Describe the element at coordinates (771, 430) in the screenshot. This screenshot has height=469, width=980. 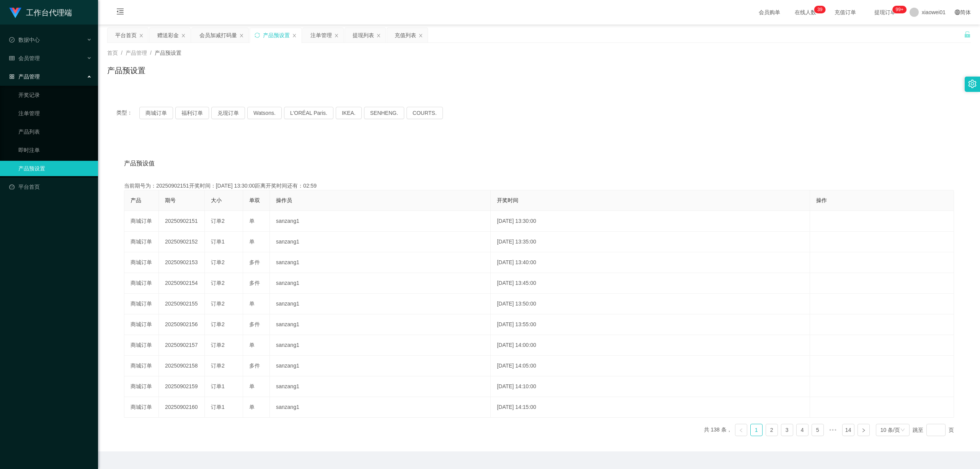
I see `li: 2` at that location.